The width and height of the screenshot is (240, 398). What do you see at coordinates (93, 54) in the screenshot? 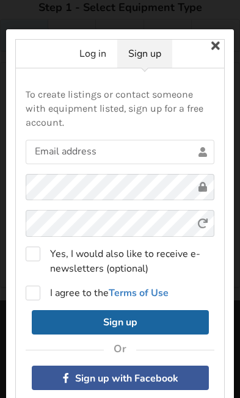
I see `a: Log in` at bounding box center [93, 54].